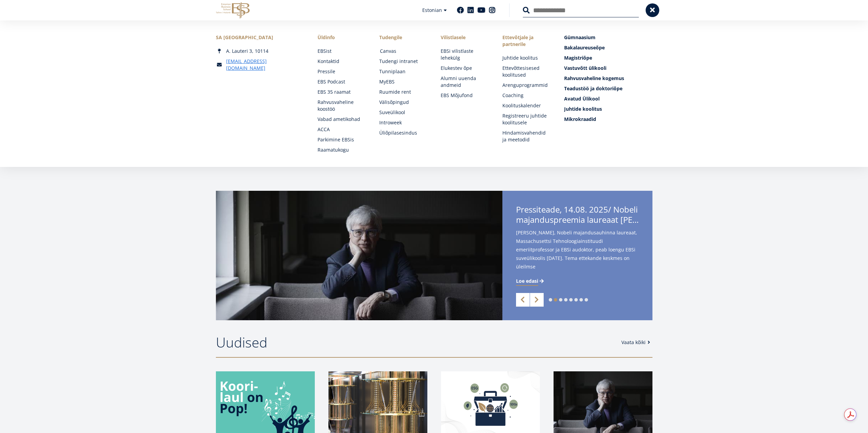 This screenshot has height=433, width=868. What do you see at coordinates (608, 119) in the screenshot?
I see `a: Mikrokraadid` at bounding box center [608, 119].